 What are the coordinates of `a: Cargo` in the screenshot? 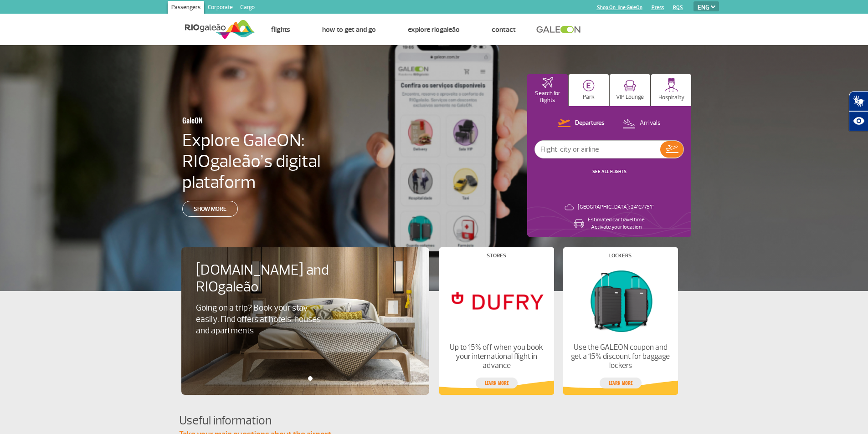 It's located at (248, 8).